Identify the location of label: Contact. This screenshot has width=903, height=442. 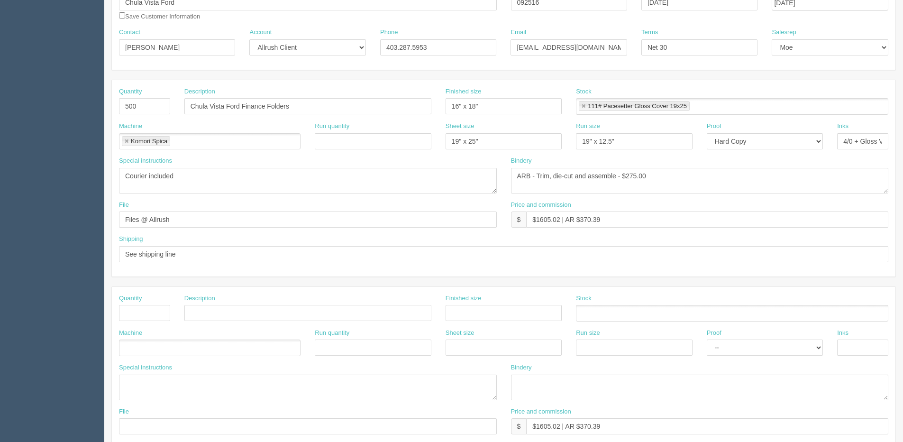
(129, 32).